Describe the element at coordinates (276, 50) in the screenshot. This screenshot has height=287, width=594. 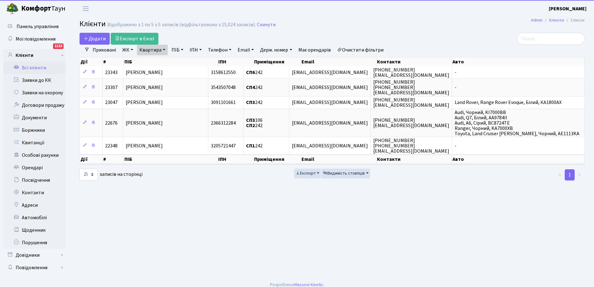
I see `a: Держ. номер` at that location.